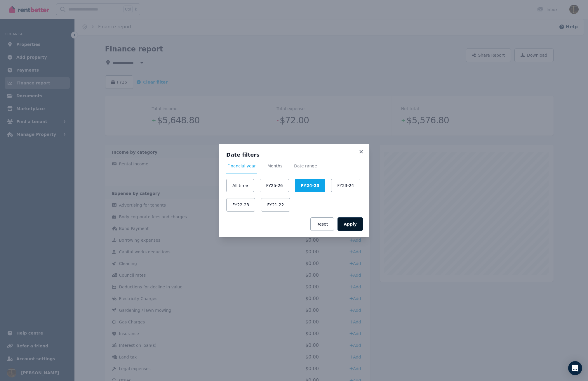 The width and height of the screenshot is (588, 381). What do you see at coordinates (240, 185) in the screenshot?
I see `button: All time` at bounding box center [240, 185].